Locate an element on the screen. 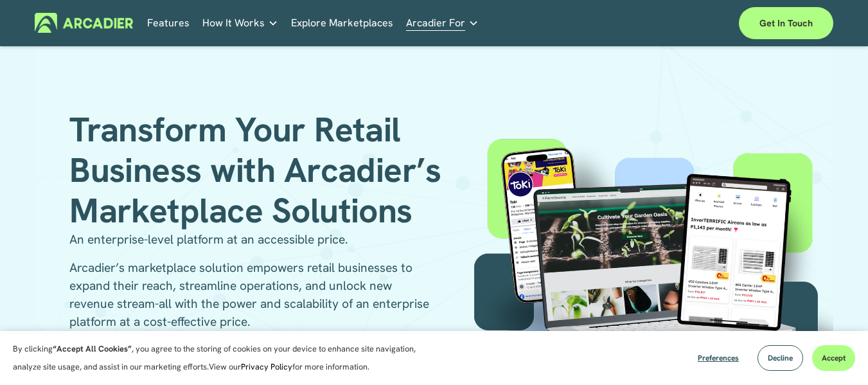  span: Arcadier For is located at coordinates (436, 23).